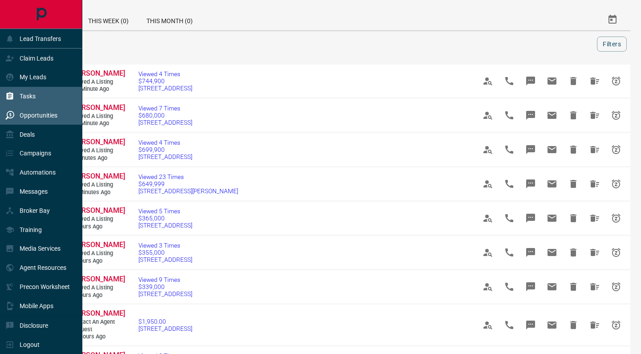 The image size is (641, 354). What do you see at coordinates (98, 158) in the screenshot?
I see `span: 3 minutes ago` at bounding box center [98, 158].